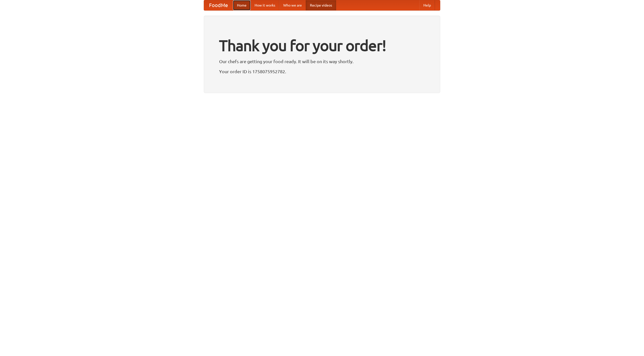 The width and height of the screenshot is (644, 356). Describe the element at coordinates (427, 5) in the screenshot. I see `a: Help` at that location.